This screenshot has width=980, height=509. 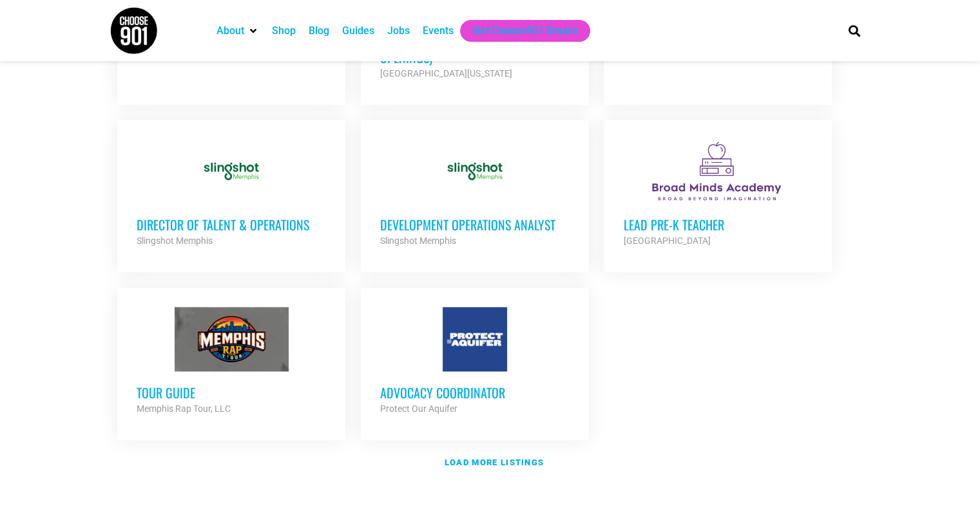 What do you see at coordinates (854, 30) in the screenshot?
I see `div: Search` at bounding box center [854, 30].